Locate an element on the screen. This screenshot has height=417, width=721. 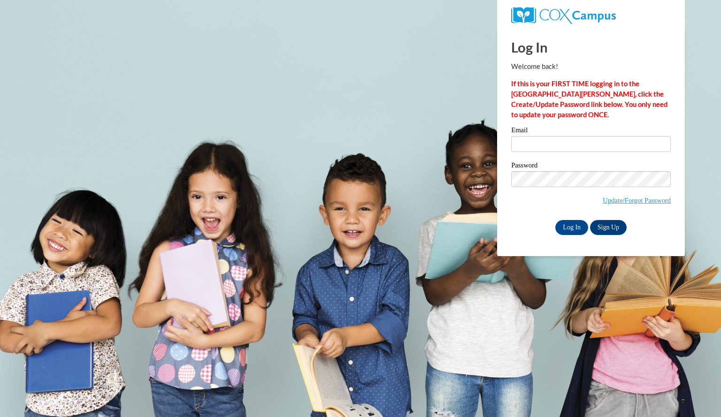
img: COX Campus is located at coordinates (563, 15).